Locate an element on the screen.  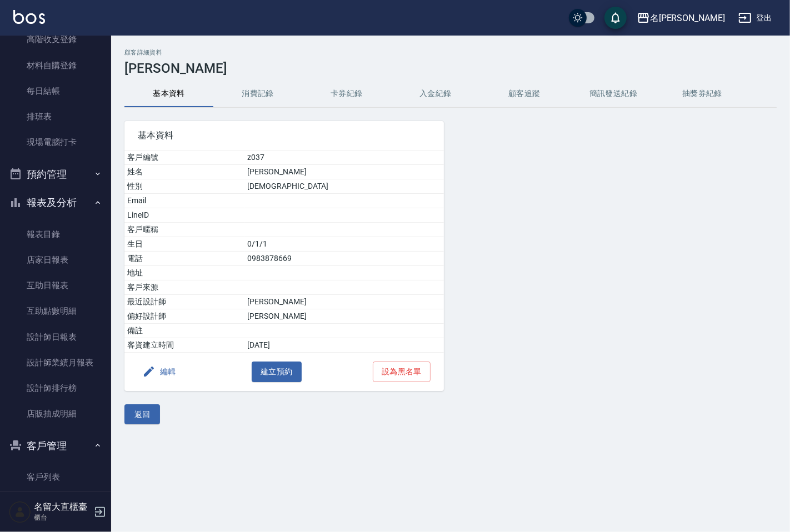
a: 設計師排行榜 is located at coordinates (55, 388).